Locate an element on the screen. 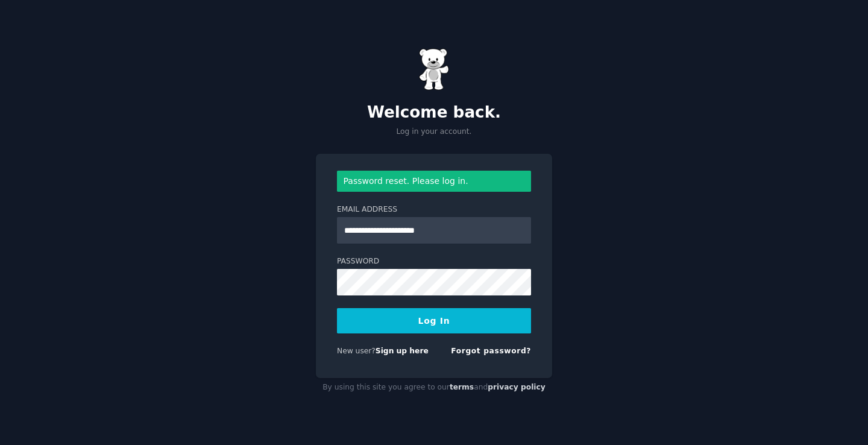  a: Forgot password? is located at coordinates (491, 351).